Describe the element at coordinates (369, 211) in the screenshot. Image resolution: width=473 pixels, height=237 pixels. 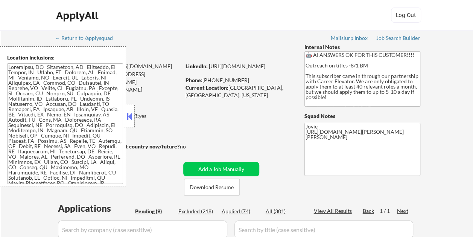
I see `div: Back` at that location.